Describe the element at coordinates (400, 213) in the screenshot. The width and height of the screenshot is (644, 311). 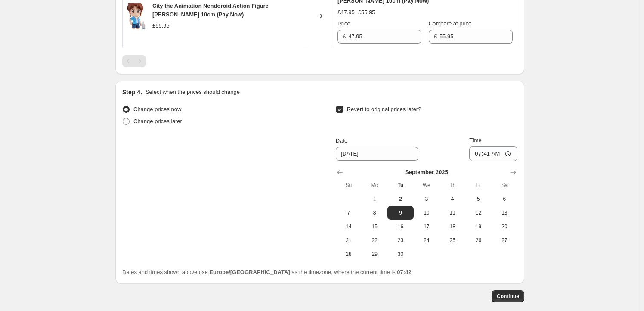
I see `span: 9` at that location.